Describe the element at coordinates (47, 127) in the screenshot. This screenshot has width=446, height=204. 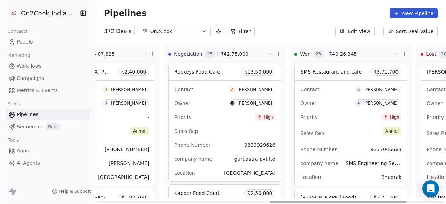
I see `a: SequencesBeta` at that location.